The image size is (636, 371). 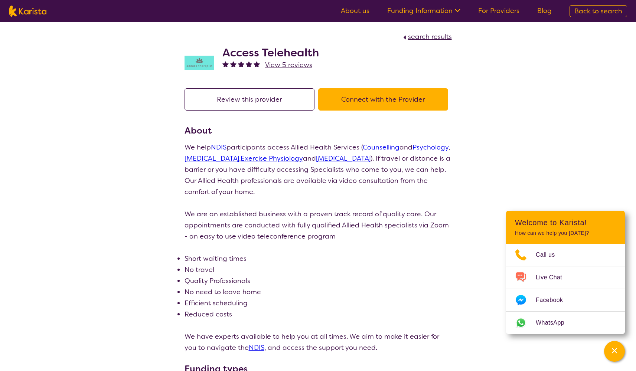 What do you see at coordinates (318, 303) in the screenshot?
I see `li: Efficient scheduling` at bounding box center [318, 303].